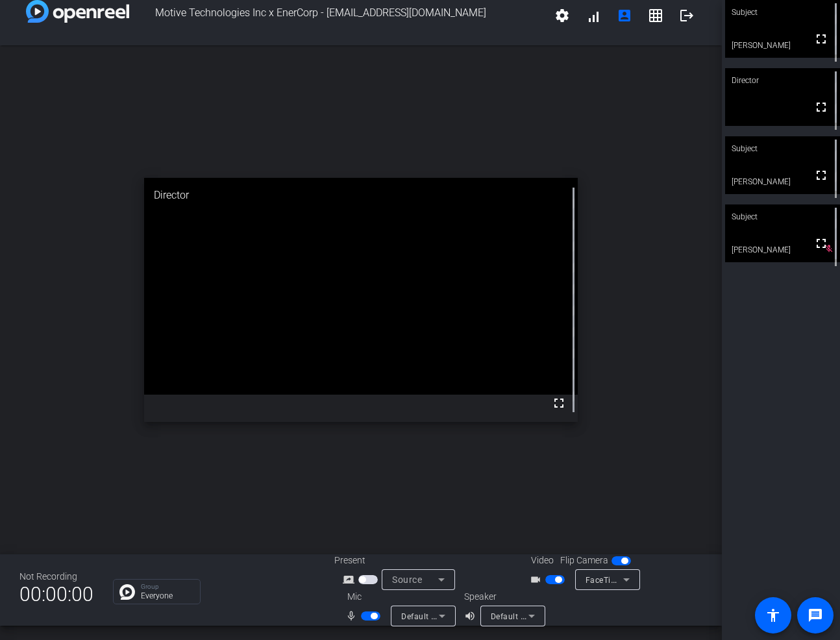  Describe the element at coordinates (503, 597) in the screenshot. I see `div: Speaker` at that location.